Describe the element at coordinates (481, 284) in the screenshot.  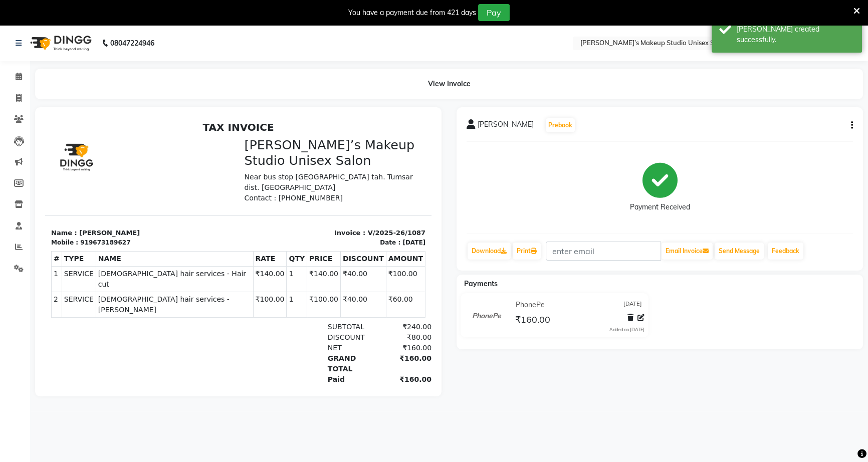
I see `span: Payments` at that location.